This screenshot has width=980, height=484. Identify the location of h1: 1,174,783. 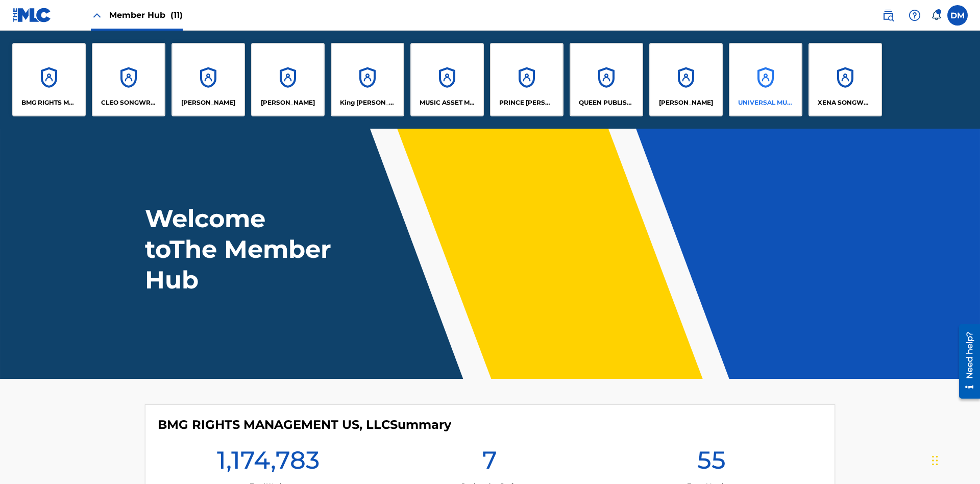
(268, 463).